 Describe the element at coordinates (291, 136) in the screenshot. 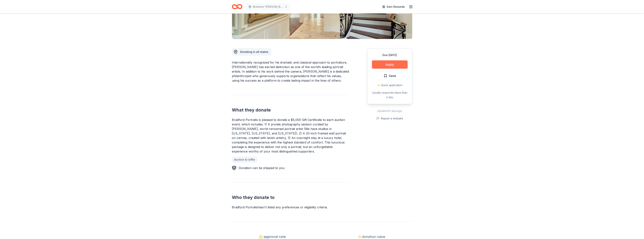

I see `div: Bradford Portraits is pleased to donate a $5,000 Gift Certificate to each auction event, which in...` at that location.